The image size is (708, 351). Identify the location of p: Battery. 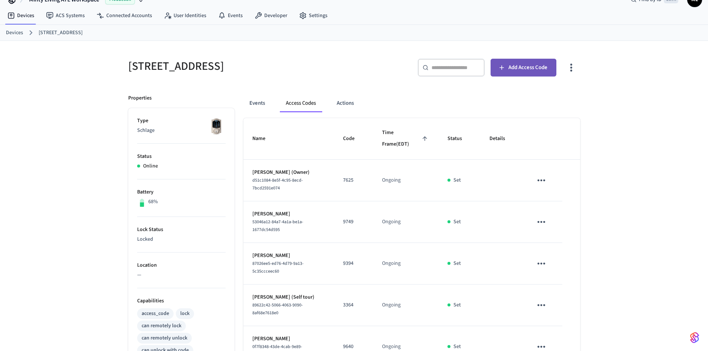
(181, 192).